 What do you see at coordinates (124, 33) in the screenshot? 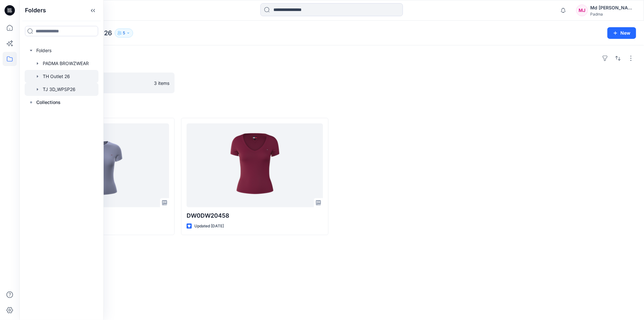
I see `p: 5` at bounding box center [124, 33].